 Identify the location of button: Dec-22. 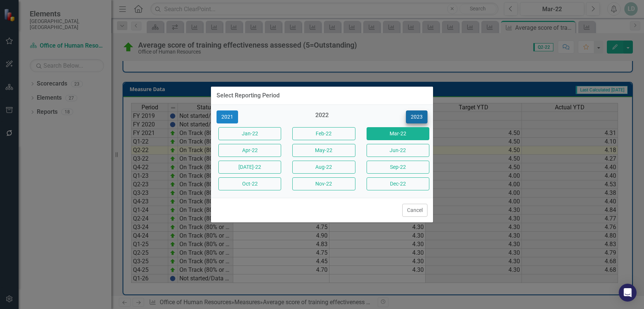
(398, 184).